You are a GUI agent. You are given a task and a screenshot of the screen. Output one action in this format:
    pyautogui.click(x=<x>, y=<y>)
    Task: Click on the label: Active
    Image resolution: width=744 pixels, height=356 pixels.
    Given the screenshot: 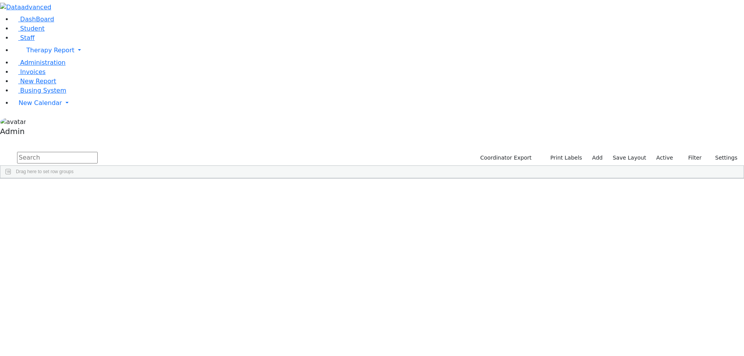 What is the action you would take?
    pyautogui.click(x=665, y=158)
    